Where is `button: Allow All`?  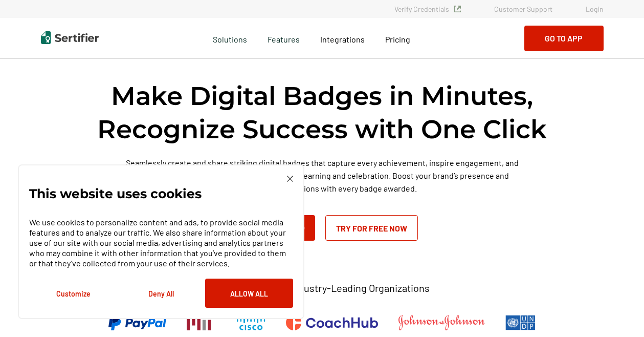 button: Allow All is located at coordinates (250, 293).